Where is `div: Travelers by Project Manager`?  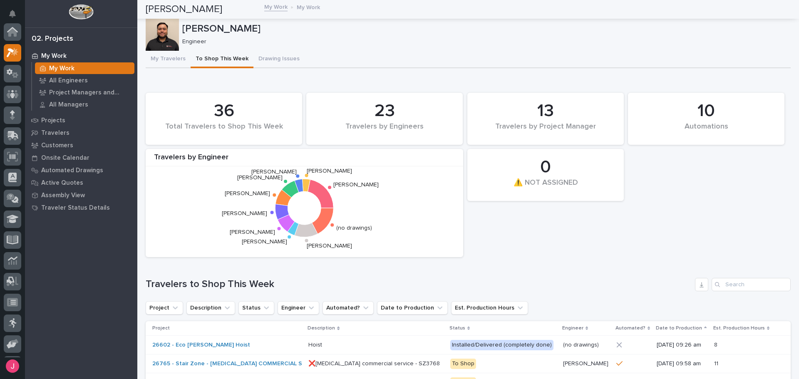
div: Travelers by Project Manager is located at coordinates (545, 131).